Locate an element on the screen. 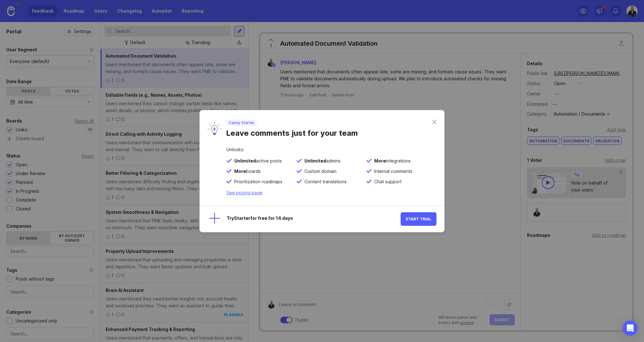  span: Prioritization roadmaps is located at coordinates (257, 181).